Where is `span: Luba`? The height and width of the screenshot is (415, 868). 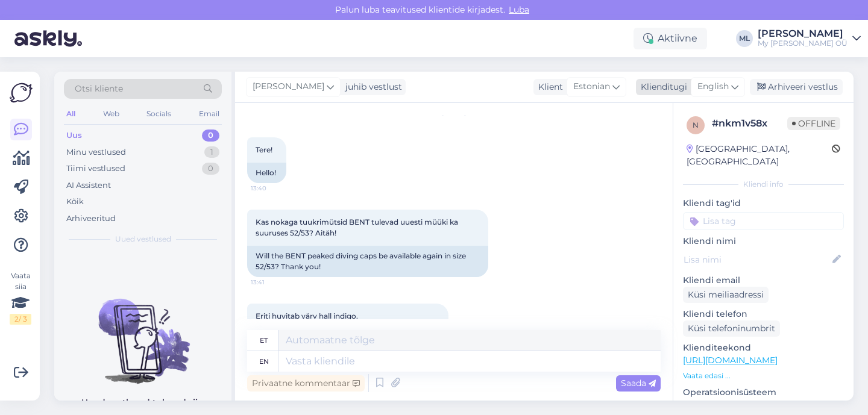
span: Luba is located at coordinates (519, 9).